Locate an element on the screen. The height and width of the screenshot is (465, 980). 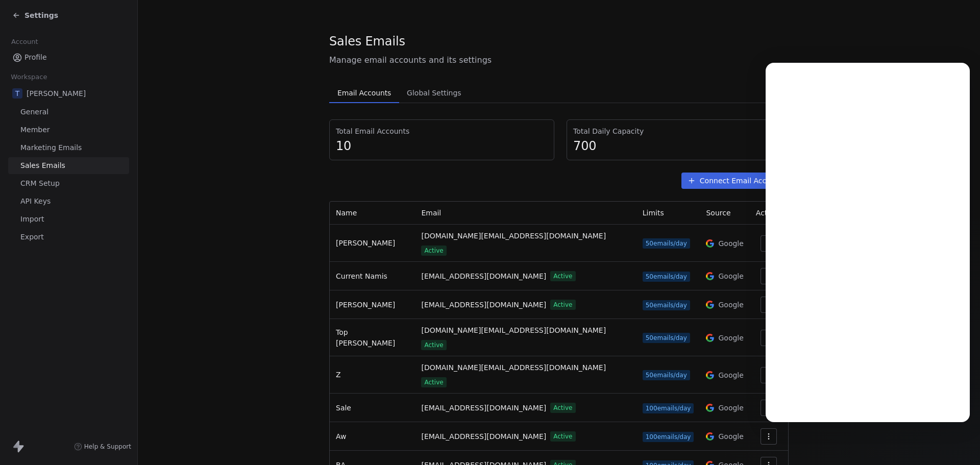
span: Source is located at coordinates (718, 213).